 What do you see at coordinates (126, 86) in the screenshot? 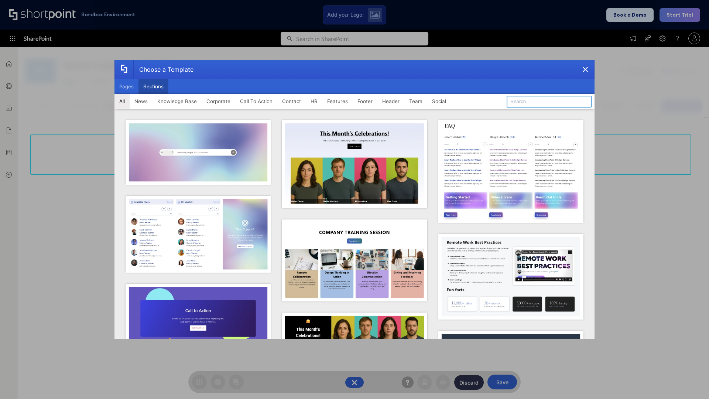
I see `button: Pages` at bounding box center [126, 86].